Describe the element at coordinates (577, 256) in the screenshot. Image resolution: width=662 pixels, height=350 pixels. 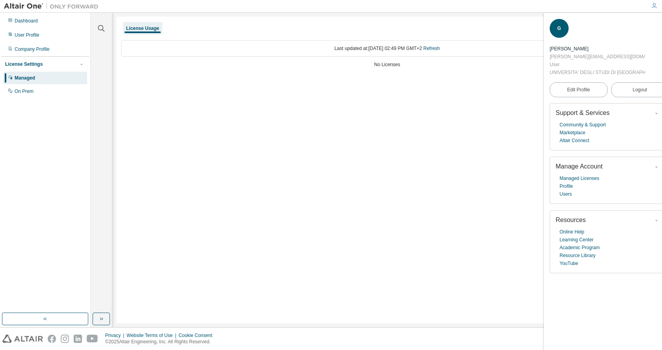
I see `a: Resource Library` at that location.